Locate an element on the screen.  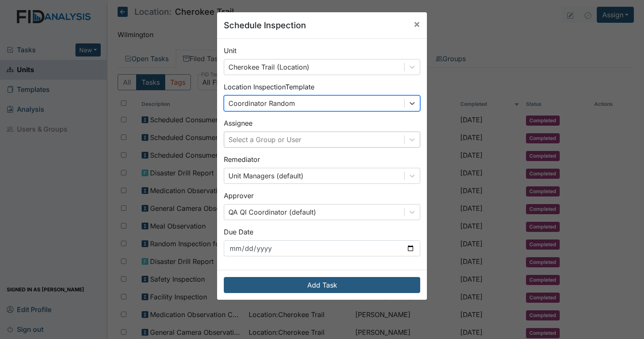
div: Coordinator Random is located at coordinates (262, 104).